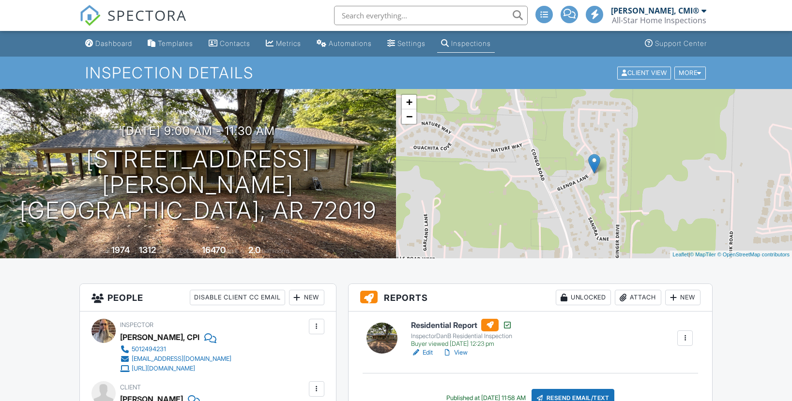 Image resolution: width=792 pixels, height=401 pixels. Describe the element at coordinates (530, 298) in the screenshot. I see `h3: Reports` at that location.